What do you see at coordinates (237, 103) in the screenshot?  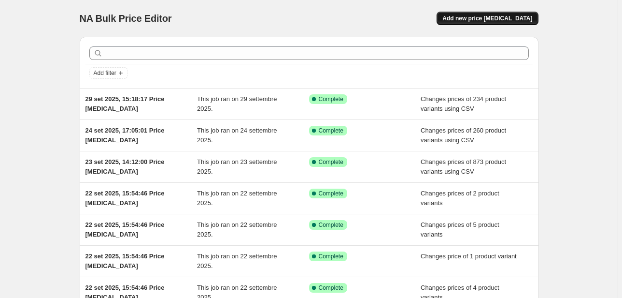 I see `span: This job ran on 29 settembre 2025.` at bounding box center [237, 103].